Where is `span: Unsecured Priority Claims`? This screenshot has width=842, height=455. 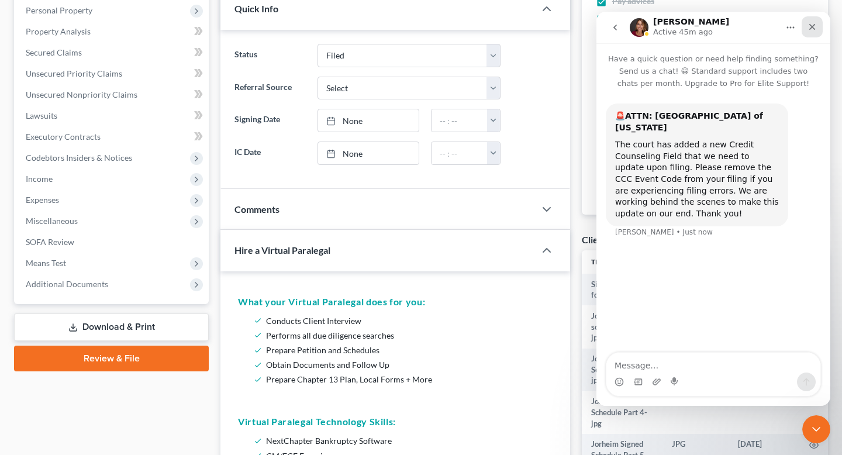 span: Unsecured Priority Claims is located at coordinates (74, 73).